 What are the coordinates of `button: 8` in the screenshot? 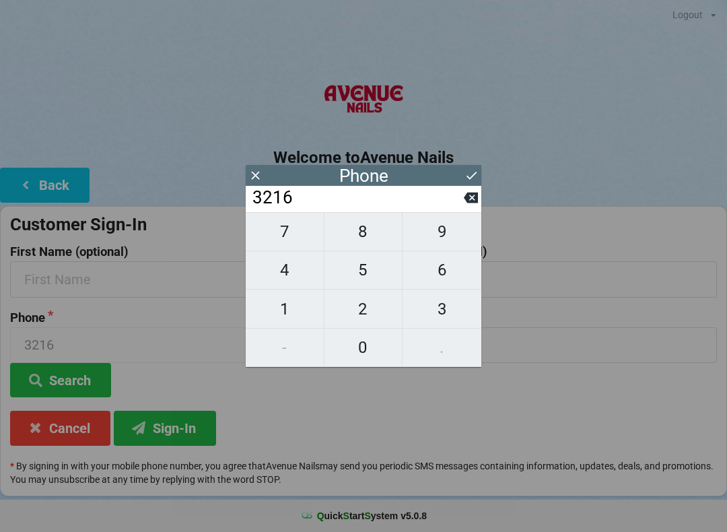 It's located at (363, 231).